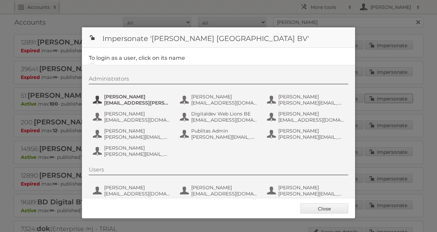  Describe the element at coordinates (225, 114) in the screenshot. I see `span: Digitaldev Web Lions BE` at that location.